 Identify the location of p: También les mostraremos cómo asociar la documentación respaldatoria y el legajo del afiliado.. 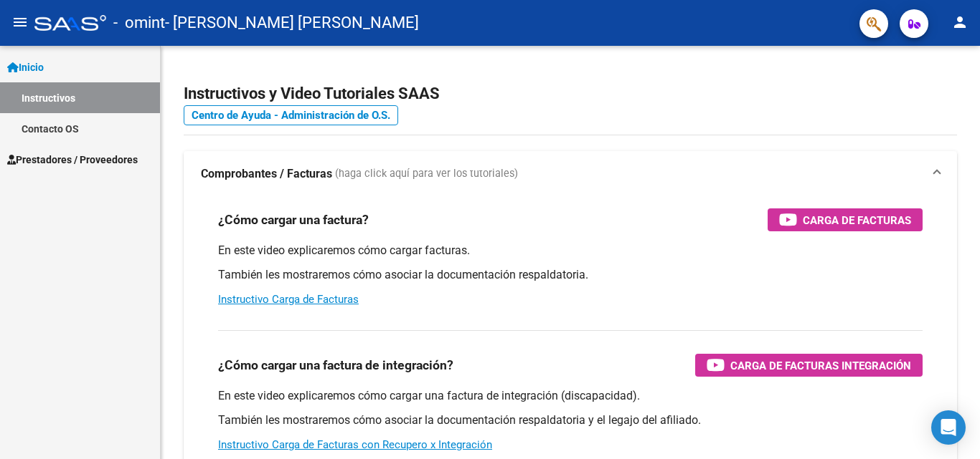
(570, 420).